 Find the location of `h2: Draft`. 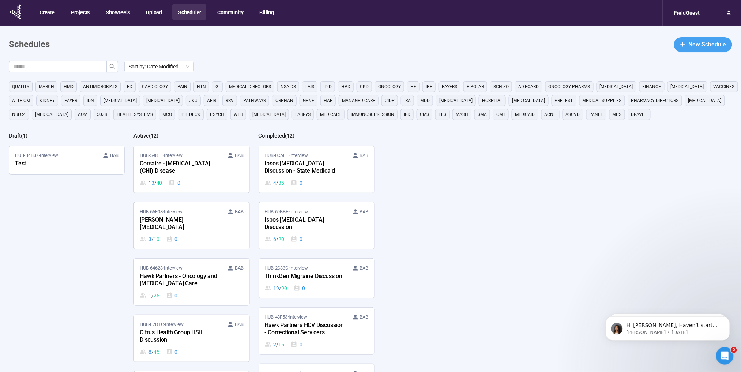

h2: Draft is located at coordinates (15, 136).